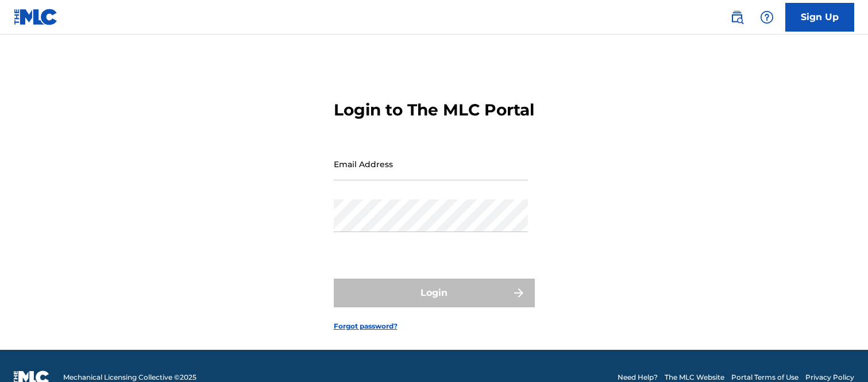  What do you see at coordinates (737, 17) in the screenshot?
I see `a: Public Search` at bounding box center [737, 17].